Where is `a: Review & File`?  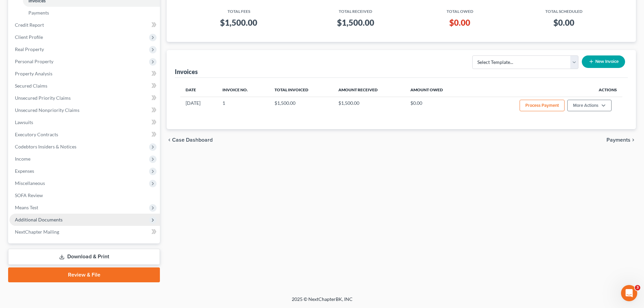 a: Review & File is located at coordinates (84, 275).